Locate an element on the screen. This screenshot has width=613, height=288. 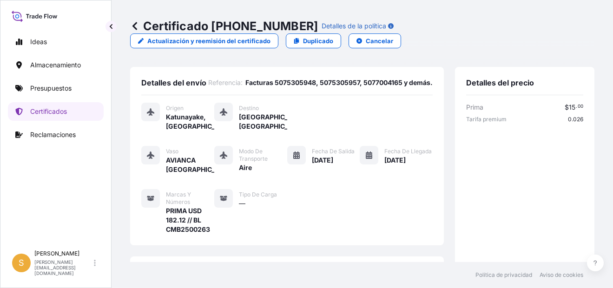
a: Actualización y reemisión del certificado is located at coordinates (204, 41).